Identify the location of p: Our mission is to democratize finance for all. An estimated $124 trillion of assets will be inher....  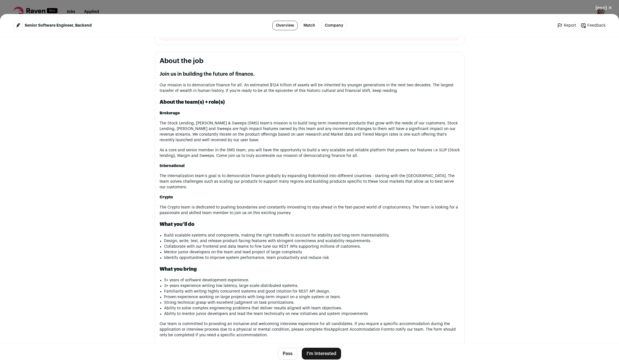
(310, 88).